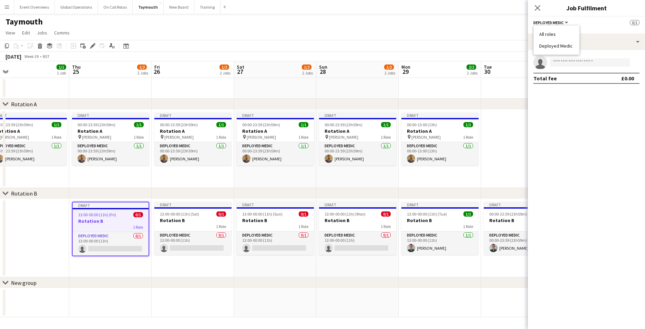  I want to click on span: 26, so click(156, 71).